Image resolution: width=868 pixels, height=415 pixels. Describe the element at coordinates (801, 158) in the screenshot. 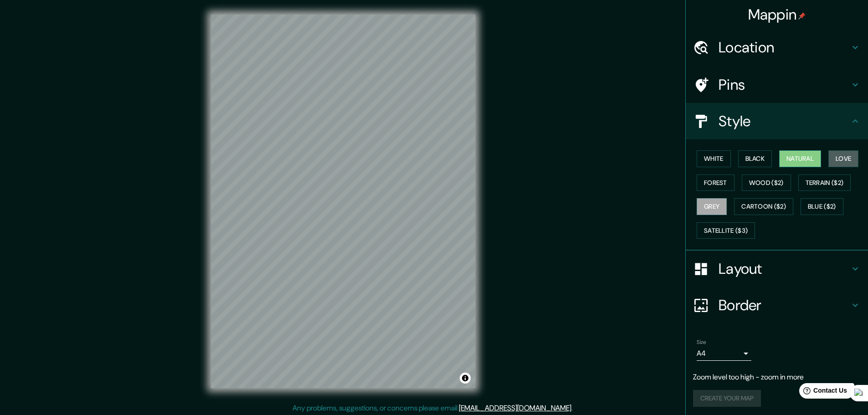

I see `button: Natural` at that location.